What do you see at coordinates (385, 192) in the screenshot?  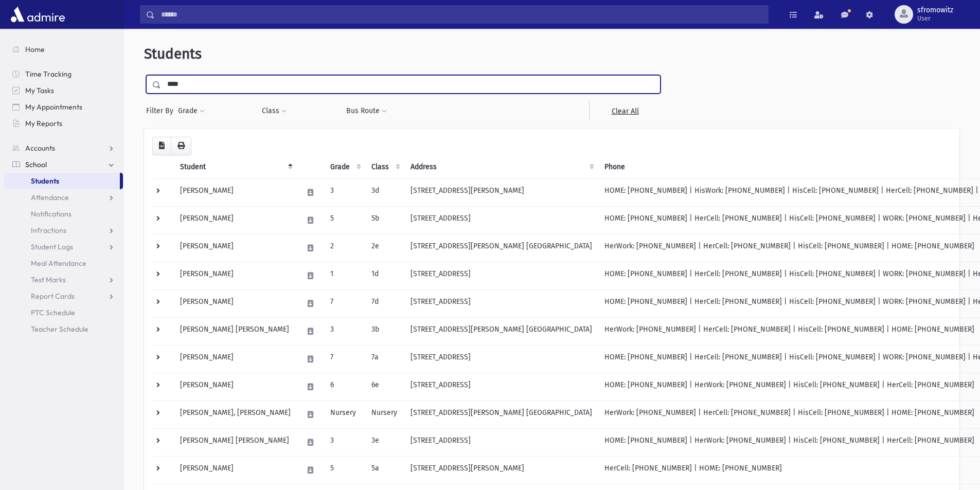 I see `td: 3d` at bounding box center [385, 192].